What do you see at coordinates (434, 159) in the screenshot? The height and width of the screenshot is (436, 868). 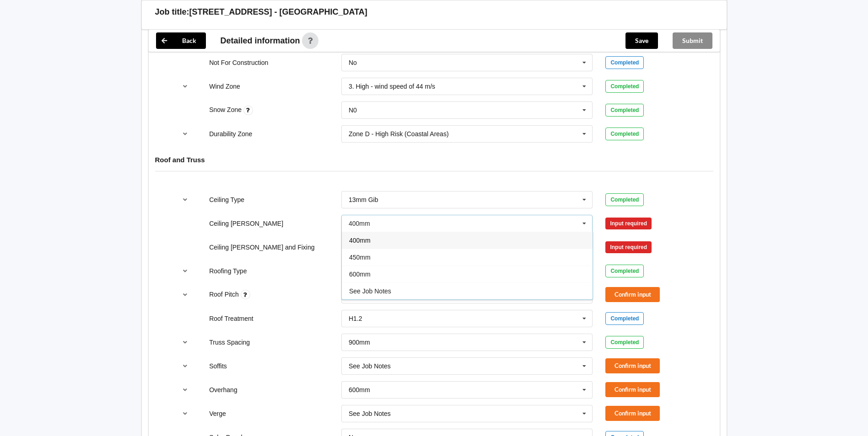 I see `h4: Roof and Truss` at bounding box center [434, 159].